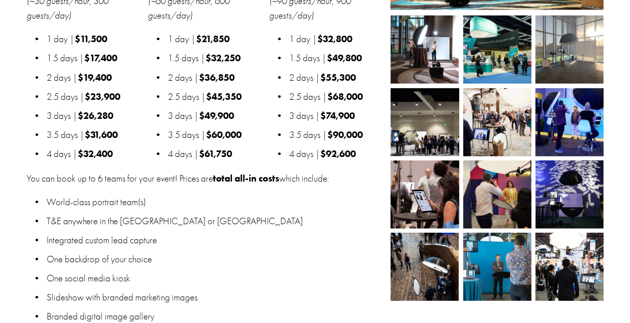  Describe the element at coordinates (95, 153) in the screenshot. I see `strong: $32,400` at that location.